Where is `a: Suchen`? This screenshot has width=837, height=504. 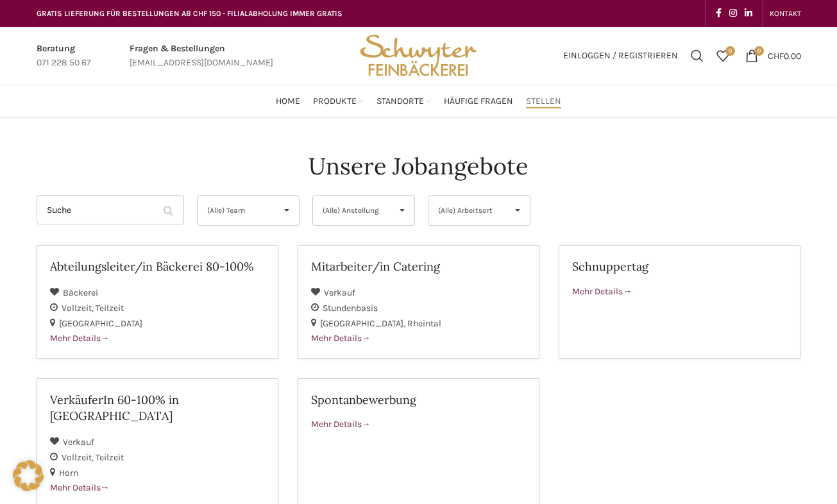
a: Suchen is located at coordinates (697, 55).